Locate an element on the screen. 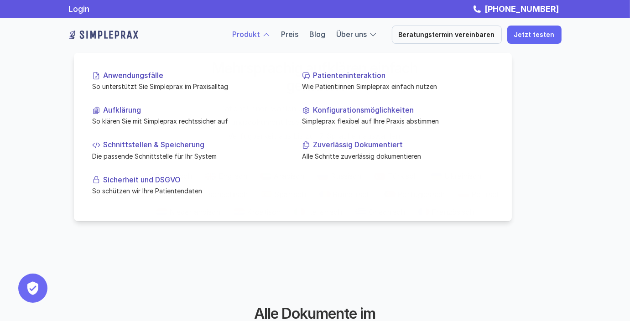  a: Blog is located at coordinates (318, 34).